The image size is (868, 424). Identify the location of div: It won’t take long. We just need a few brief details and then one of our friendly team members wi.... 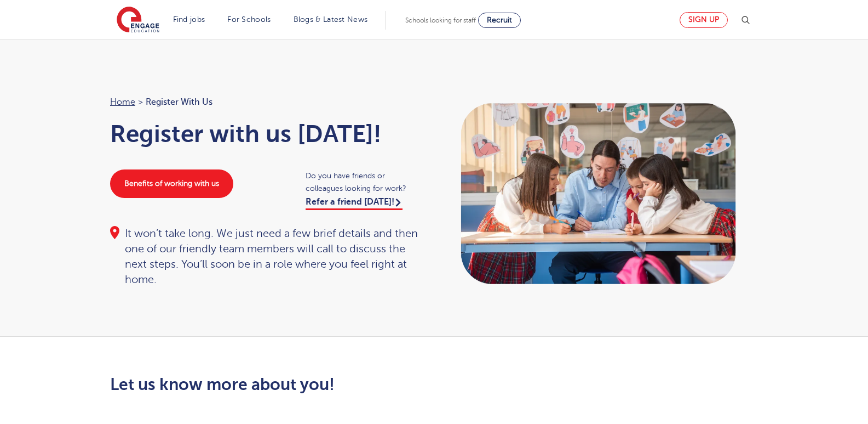
(267, 257).